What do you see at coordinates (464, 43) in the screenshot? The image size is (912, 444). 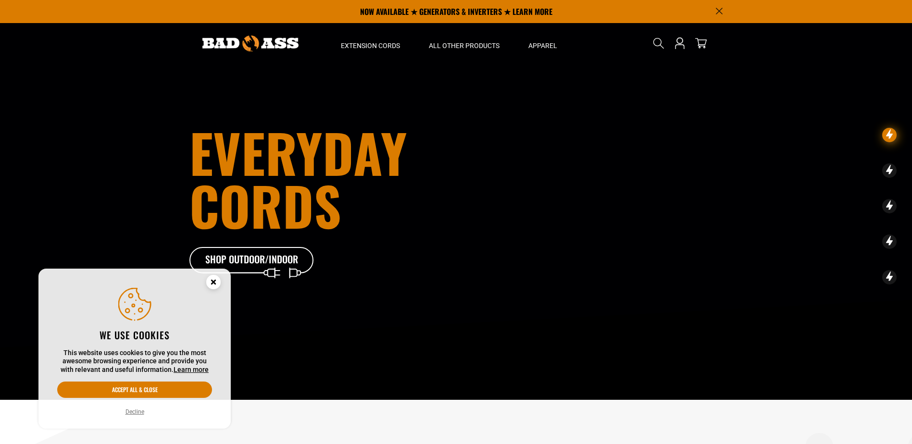 I see `summary: All Other Products` at bounding box center [464, 43].